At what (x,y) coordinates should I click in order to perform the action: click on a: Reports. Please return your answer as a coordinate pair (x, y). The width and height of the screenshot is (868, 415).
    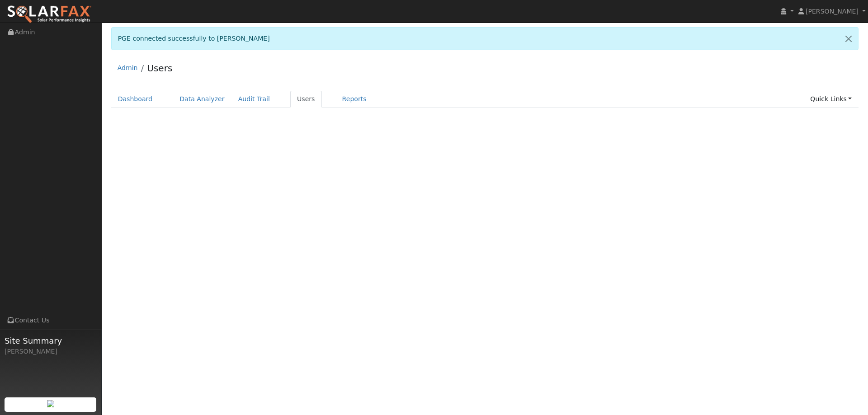
    Looking at the image, I should click on (355, 99).